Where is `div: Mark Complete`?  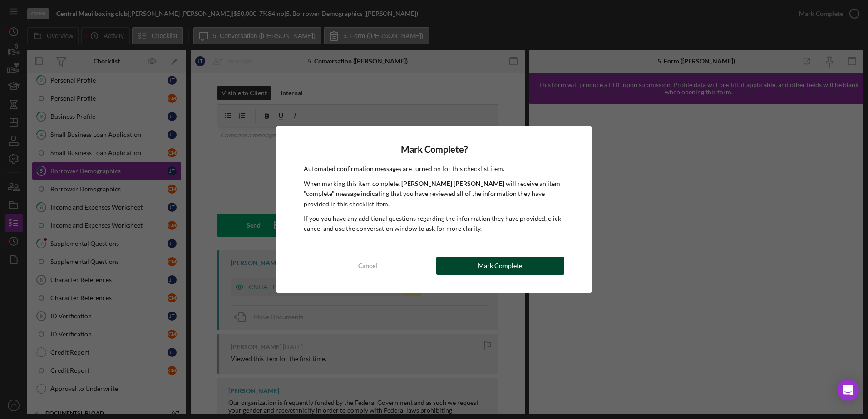 div: Mark Complete is located at coordinates (500, 266).